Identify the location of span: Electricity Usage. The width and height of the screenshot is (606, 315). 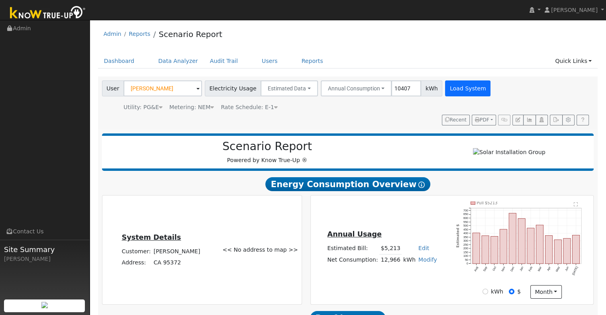
(233, 88).